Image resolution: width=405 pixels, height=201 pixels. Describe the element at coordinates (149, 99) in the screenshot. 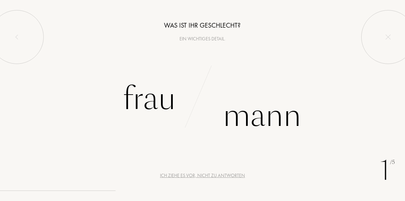

I see `div: Frau` at that location.